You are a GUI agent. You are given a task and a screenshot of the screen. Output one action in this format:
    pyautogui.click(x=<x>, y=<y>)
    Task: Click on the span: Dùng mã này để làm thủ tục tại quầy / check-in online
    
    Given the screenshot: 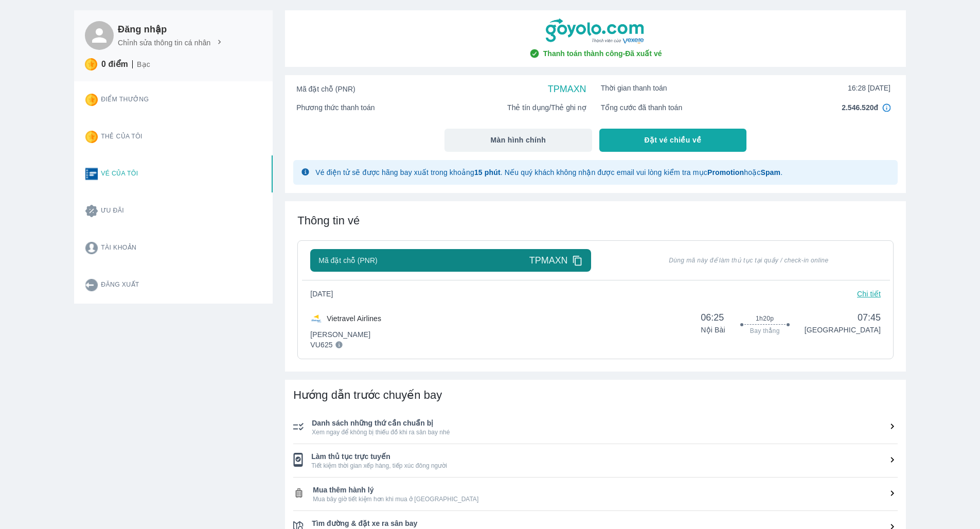 What is the action you would take?
    pyautogui.click(x=748, y=261)
    